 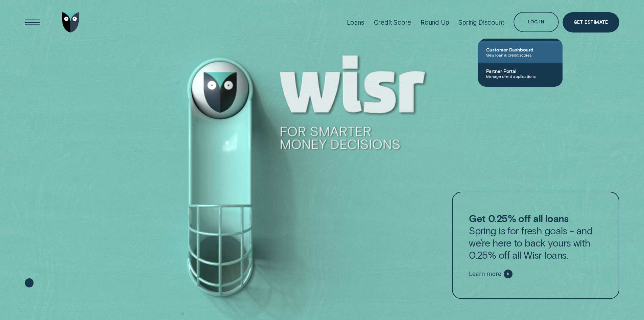 What do you see at coordinates (481, 22) in the screenshot?
I see `div: Spring Discount` at bounding box center [481, 22].